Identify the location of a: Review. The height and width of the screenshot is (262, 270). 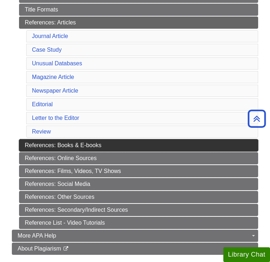
(41, 131).